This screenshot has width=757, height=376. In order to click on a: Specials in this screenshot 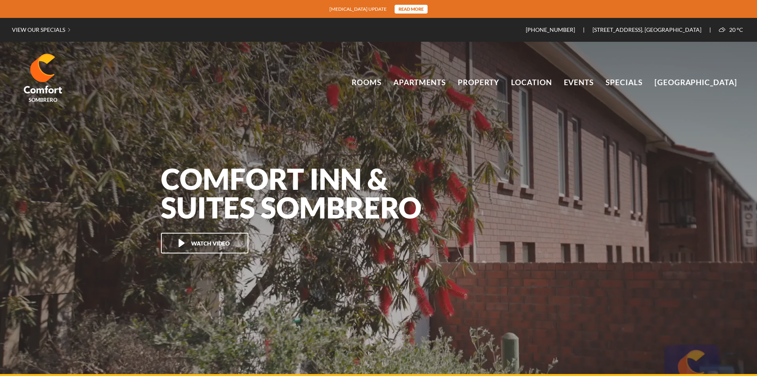, I will do `click(624, 82)`.